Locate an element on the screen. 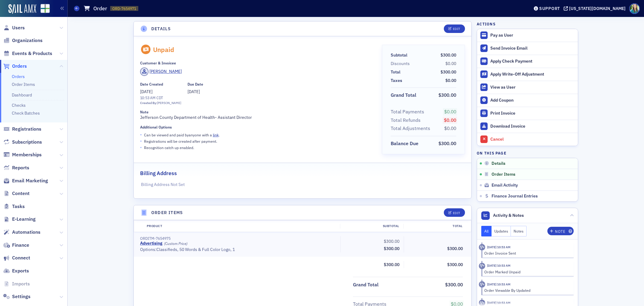 The width and height of the screenshot is (644, 306). div: Download Invoice is located at coordinates (533, 126).